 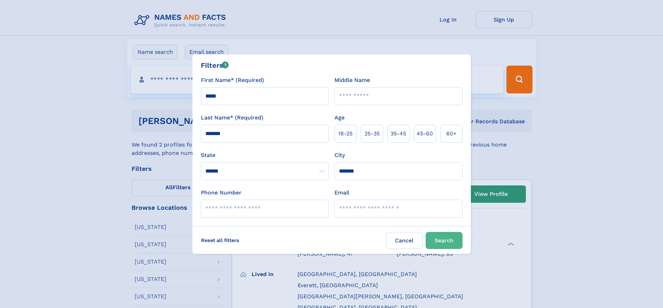 What do you see at coordinates (404, 241) in the screenshot?
I see `label: Cancel` at bounding box center [404, 241].